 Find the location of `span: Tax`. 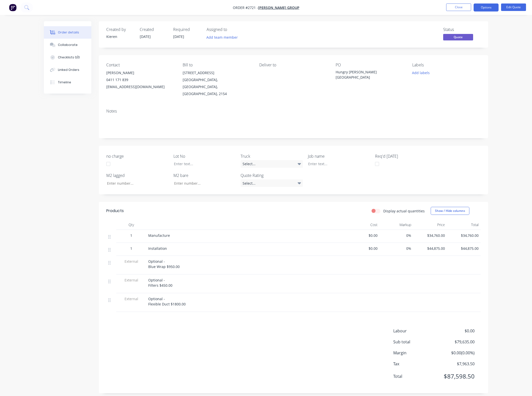

span: Tax is located at coordinates (415, 364).